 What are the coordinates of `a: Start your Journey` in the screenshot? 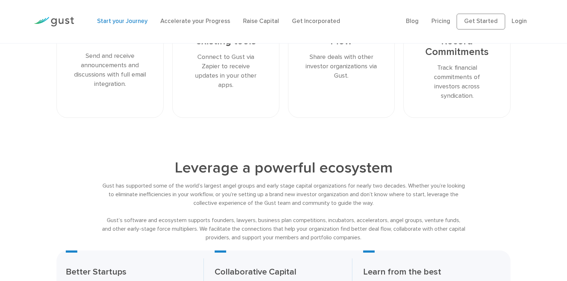 It's located at (122, 21).